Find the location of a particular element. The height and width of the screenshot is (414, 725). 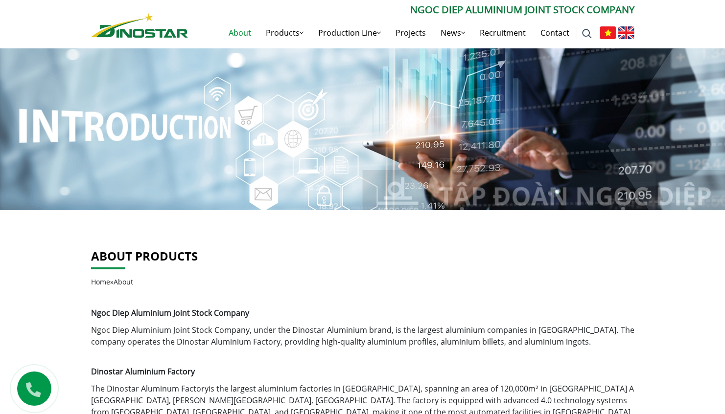

a: About products is located at coordinates (144, 256).